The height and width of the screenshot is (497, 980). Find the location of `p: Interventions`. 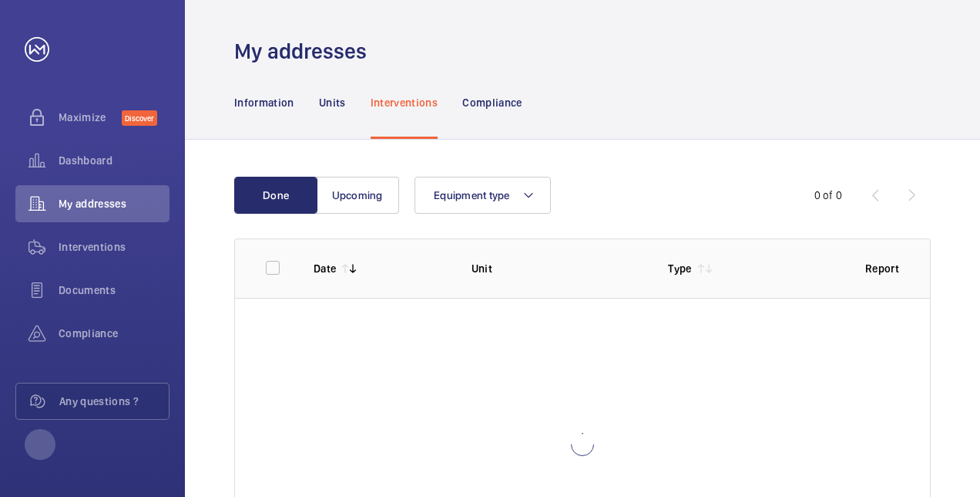

p: Interventions is located at coordinates (405, 102).